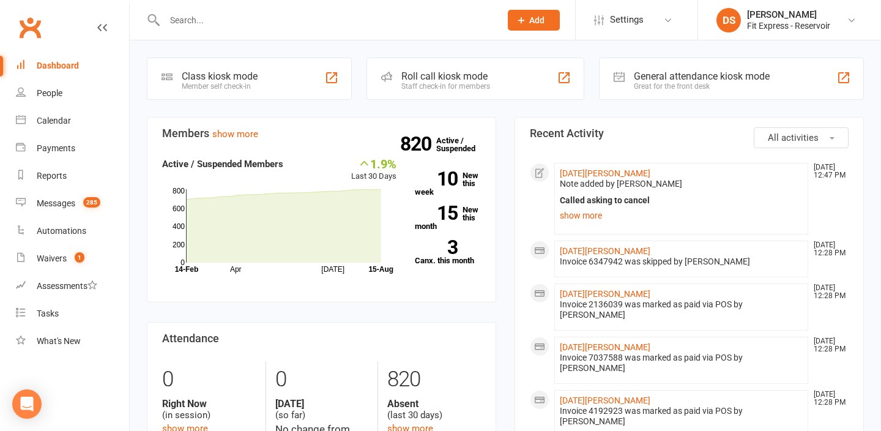 Image resolution: width=881 pixels, height=431 pixels. Describe the element at coordinates (448, 218) in the screenshot. I see `a: 15New this month` at that location.